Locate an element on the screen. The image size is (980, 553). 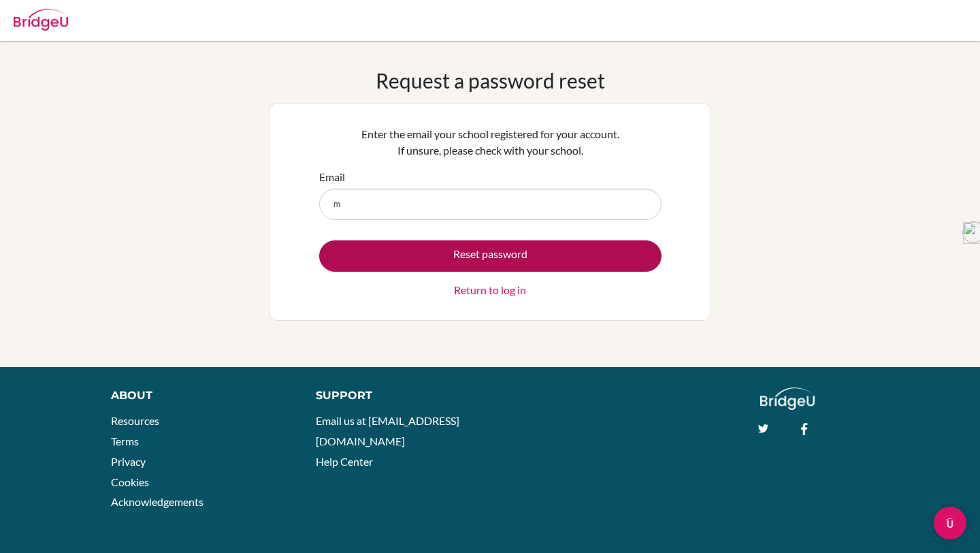
button: Reset password is located at coordinates (490, 256).